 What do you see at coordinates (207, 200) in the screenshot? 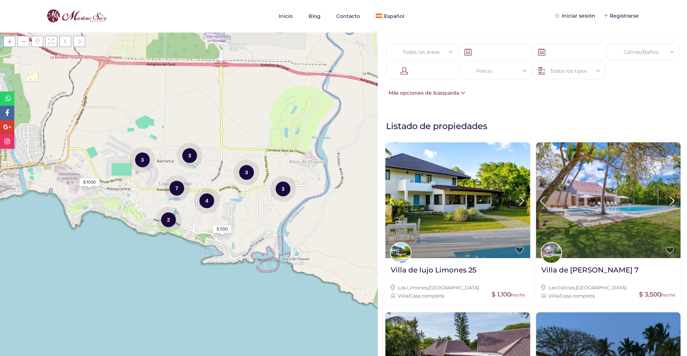
I see `div: 4` at bounding box center [207, 200].